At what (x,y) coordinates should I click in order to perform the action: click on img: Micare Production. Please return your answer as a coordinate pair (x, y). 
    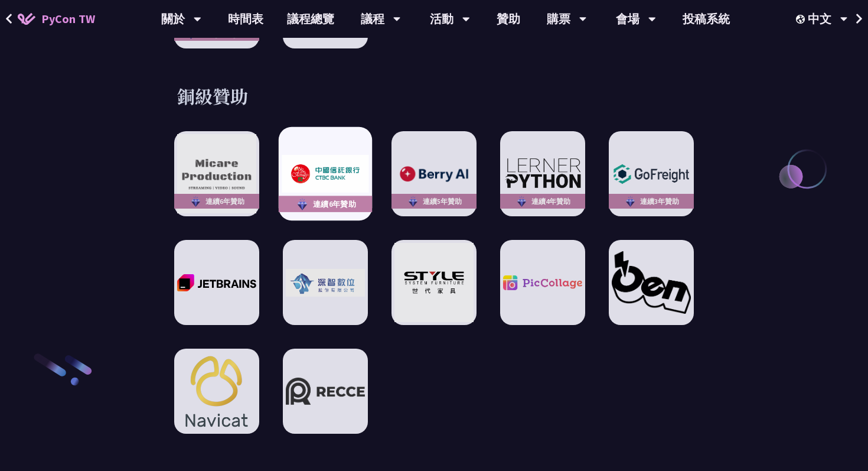
    Looking at the image, I should click on (216, 174).